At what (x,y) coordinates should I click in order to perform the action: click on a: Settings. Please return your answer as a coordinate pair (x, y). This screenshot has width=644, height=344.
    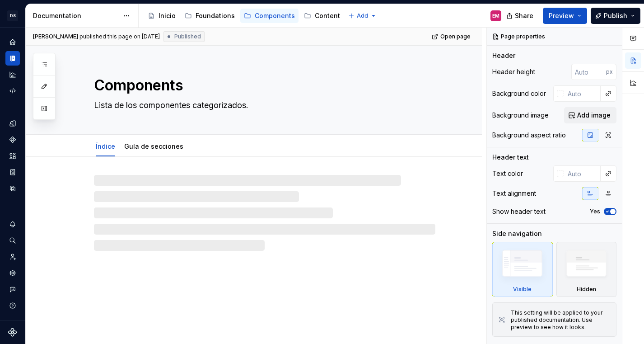
    Looking at the image, I should click on (12, 273).